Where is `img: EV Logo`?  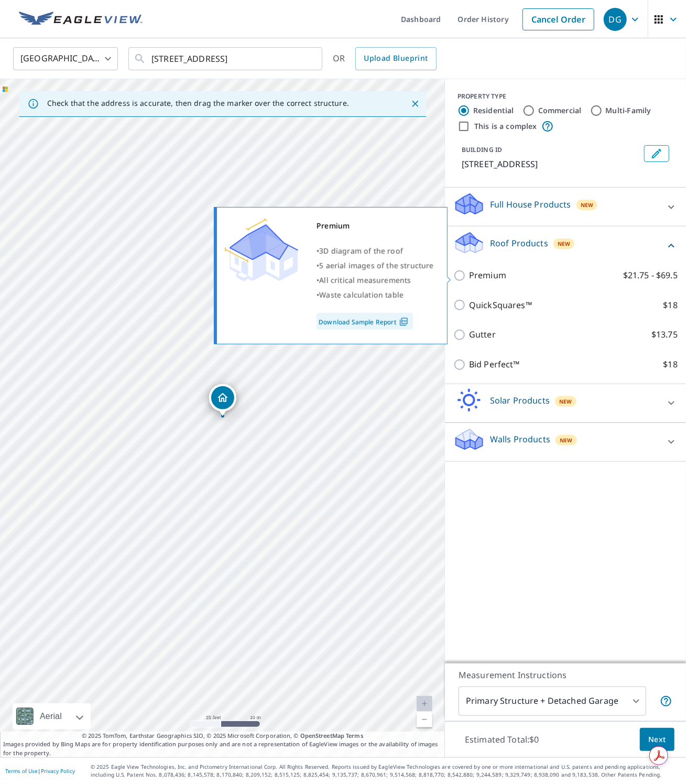
img: EV Logo is located at coordinates (81, 20).